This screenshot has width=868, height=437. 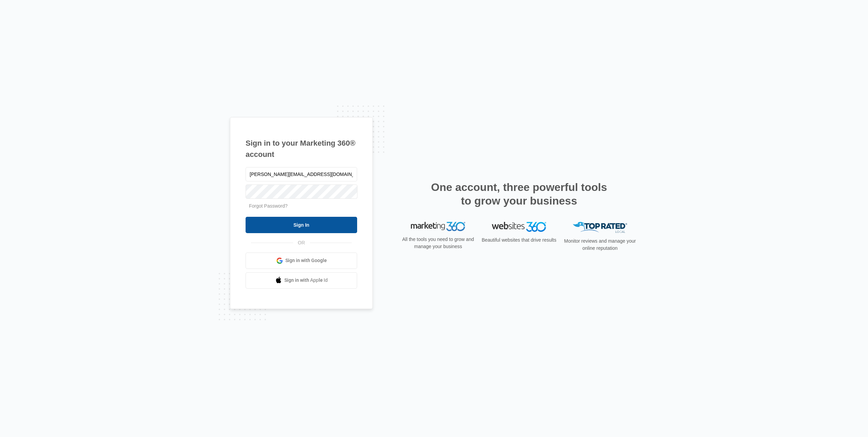 What do you see at coordinates (520, 226) in the screenshot?
I see `img: Websites 360` at bounding box center [520, 226].